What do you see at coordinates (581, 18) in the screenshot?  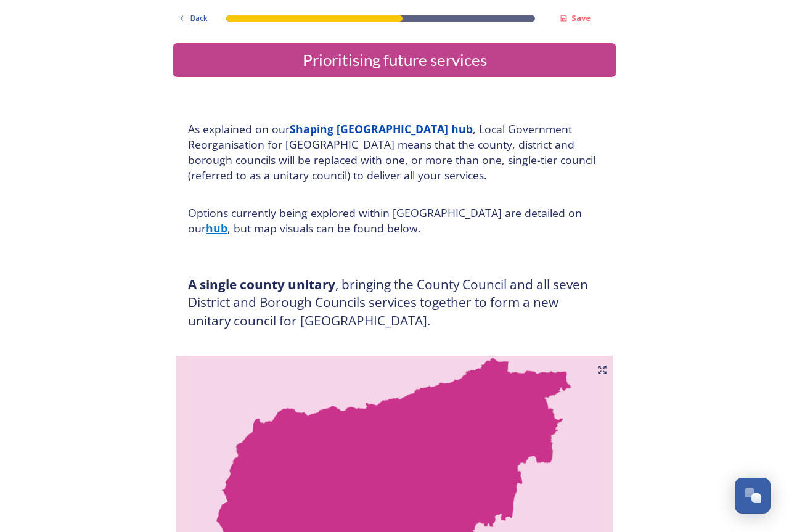 I see `strong: Save` at bounding box center [581, 18].